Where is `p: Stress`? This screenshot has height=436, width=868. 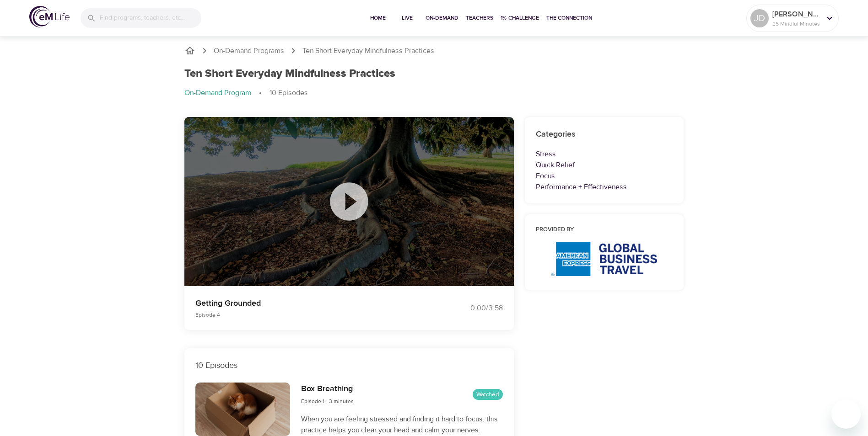 p: Stress is located at coordinates (604, 154).